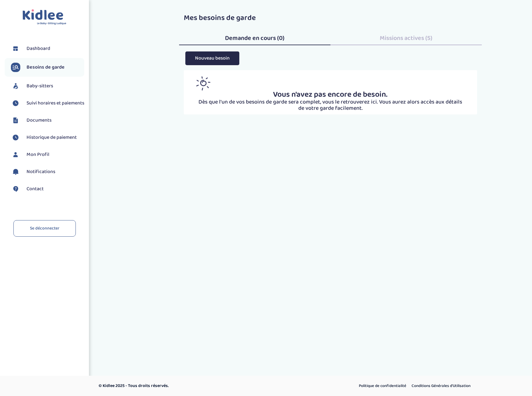 The image size is (532, 396). I want to click on img: notification.svg, so click(15, 172).